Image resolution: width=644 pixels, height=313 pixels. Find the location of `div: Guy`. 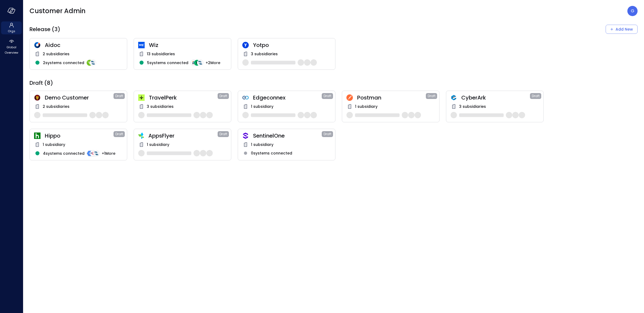

div: Guy is located at coordinates (633, 11).